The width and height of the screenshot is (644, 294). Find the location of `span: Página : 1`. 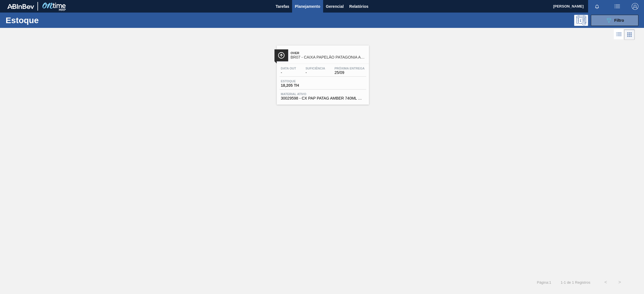

span: Página : 1 is located at coordinates (544, 283).